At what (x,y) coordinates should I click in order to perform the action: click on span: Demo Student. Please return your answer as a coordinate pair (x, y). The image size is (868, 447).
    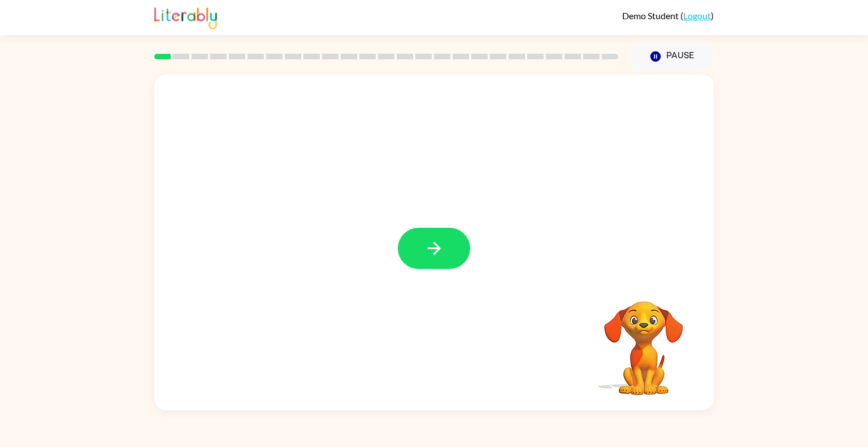
    Looking at the image, I should click on (651, 15).